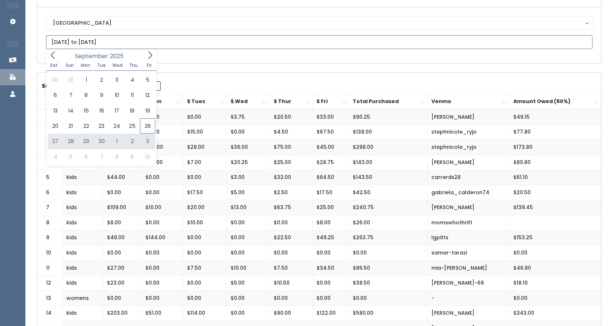 This screenshot has width=613, height=326. What do you see at coordinates (331, 147) in the screenshot?
I see `td: $45.00` at bounding box center [331, 147].